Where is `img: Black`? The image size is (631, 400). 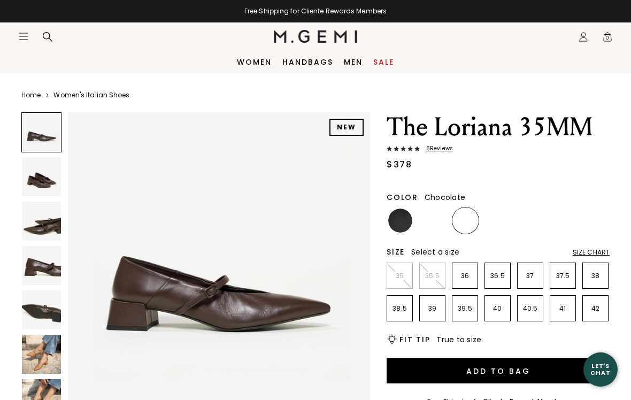 img: Black is located at coordinates (400, 220).